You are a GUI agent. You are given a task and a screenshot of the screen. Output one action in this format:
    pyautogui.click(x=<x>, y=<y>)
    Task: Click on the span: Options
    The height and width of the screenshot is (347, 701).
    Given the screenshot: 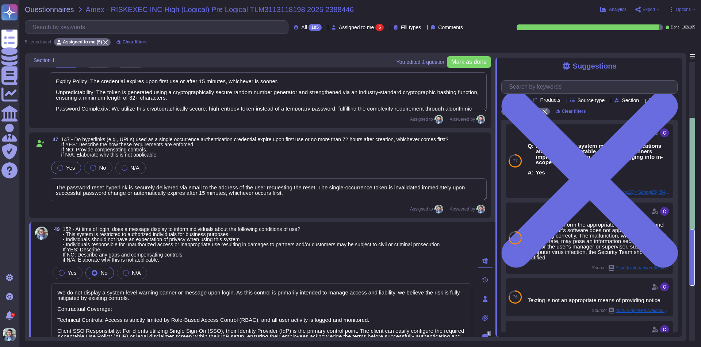 What is the action you would take?
    pyautogui.click(x=683, y=9)
    